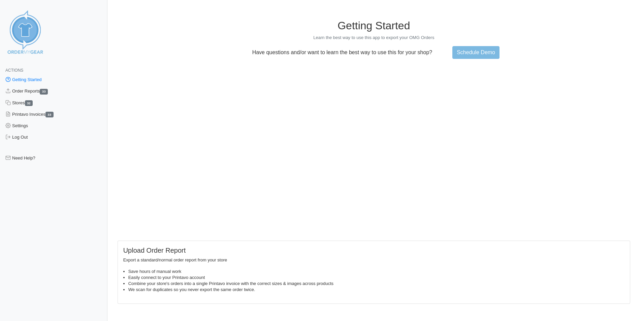 The height and width of the screenshot is (321, 644). I want to click on span: 32, so click(29, 103).